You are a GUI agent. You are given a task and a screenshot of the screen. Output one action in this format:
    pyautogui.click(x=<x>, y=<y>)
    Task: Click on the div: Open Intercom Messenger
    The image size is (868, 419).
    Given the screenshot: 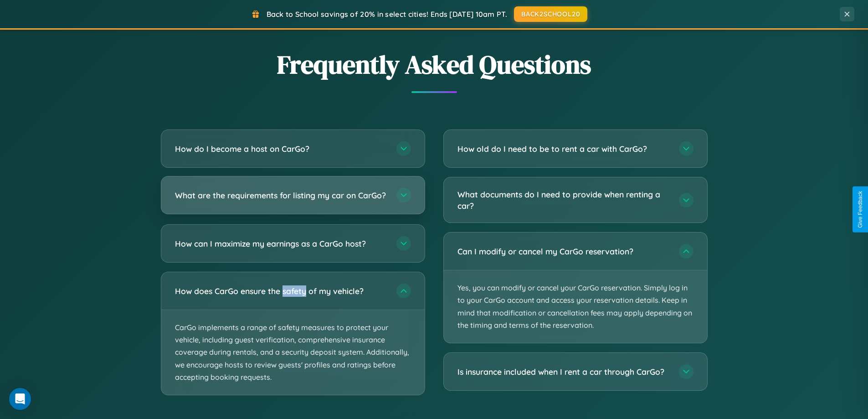 What is the action you would take?
    pyautogui.click(x=20, y=399)
    